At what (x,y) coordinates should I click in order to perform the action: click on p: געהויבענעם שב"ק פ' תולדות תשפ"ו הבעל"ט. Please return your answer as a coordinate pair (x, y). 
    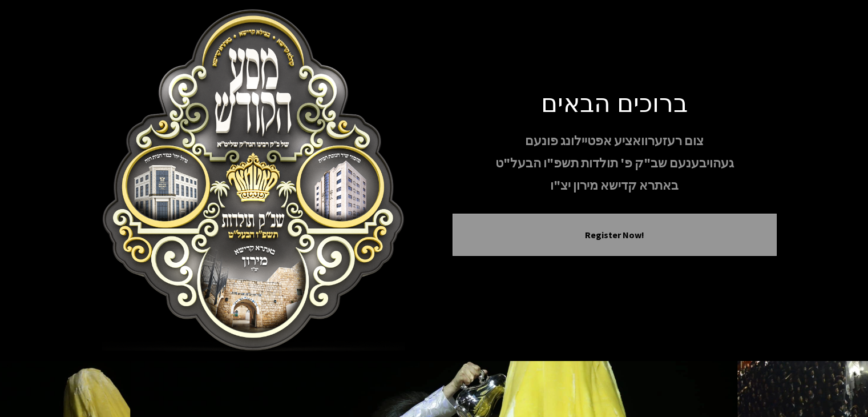
    Looking at the image, I should click on (615, 163).